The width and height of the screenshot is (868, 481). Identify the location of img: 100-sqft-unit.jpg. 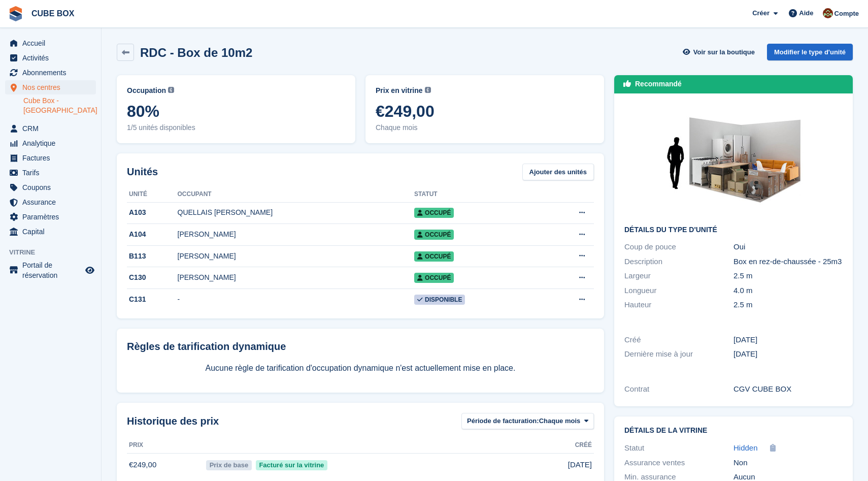
(734, 161).